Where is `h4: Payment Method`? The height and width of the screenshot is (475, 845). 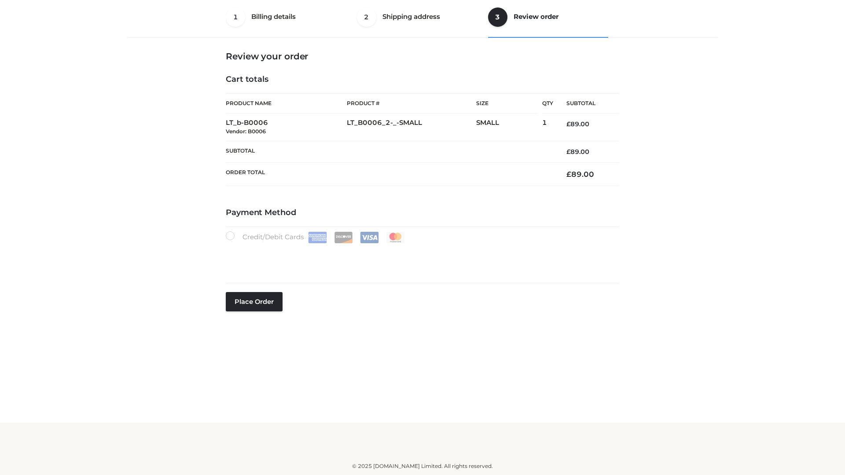
h4: Payment Method is located at coordinates (423, 213).